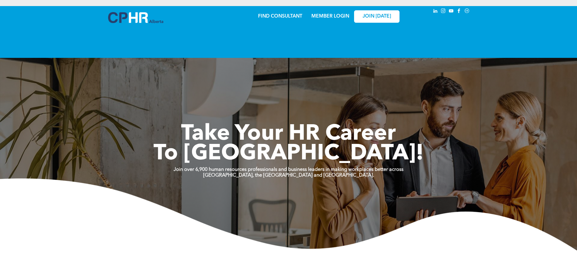  What do you see at coordinates (288, 134) in the screenshot?
I see `span: Take Your HR Career` at bounding box center [288, 134].